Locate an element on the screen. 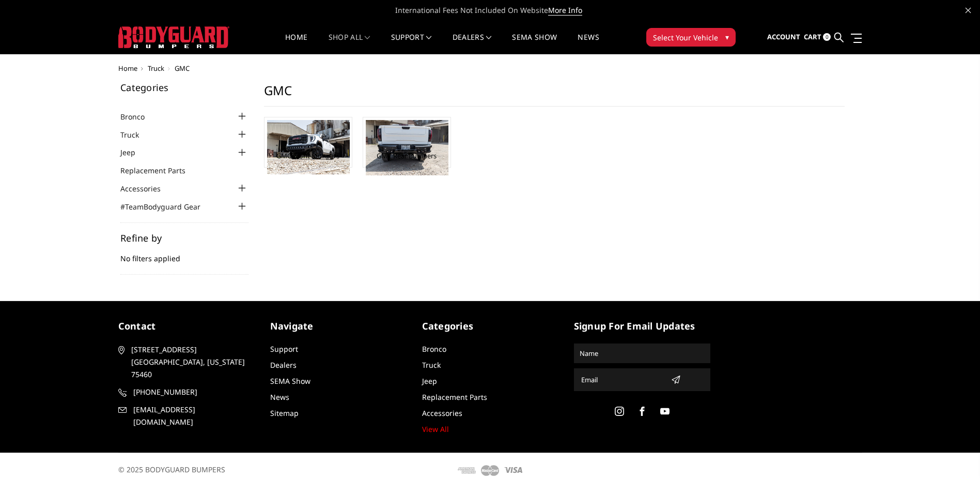 The width and height of the screenshot is (980, 478). a: More Info is located at coordinates (565, 10).